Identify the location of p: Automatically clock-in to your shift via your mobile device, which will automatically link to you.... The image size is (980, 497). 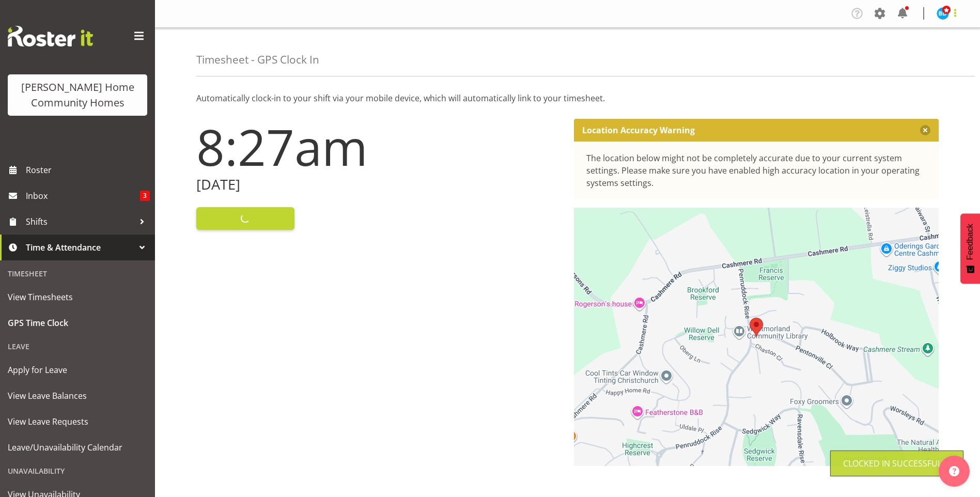
(568, 98).